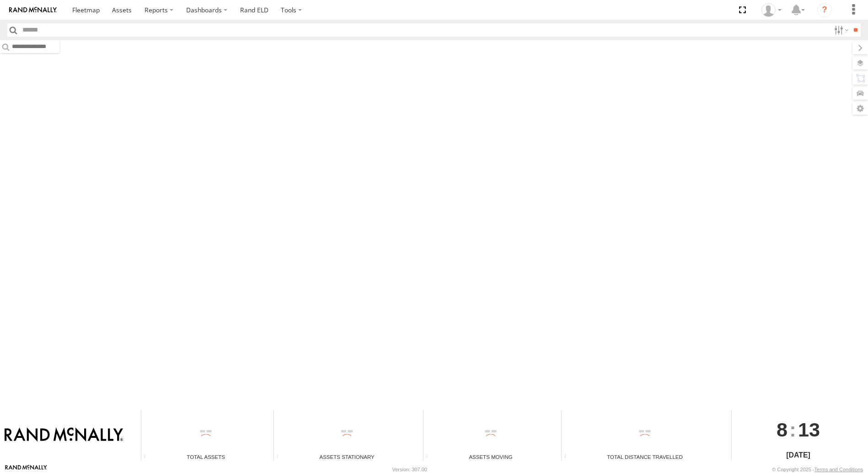  What do you see at coordinates (568, 458) in the screenshot?
I see `div: Total distance travelled by all assets within specified date range and applied filters` at bounding box center [568, 458].